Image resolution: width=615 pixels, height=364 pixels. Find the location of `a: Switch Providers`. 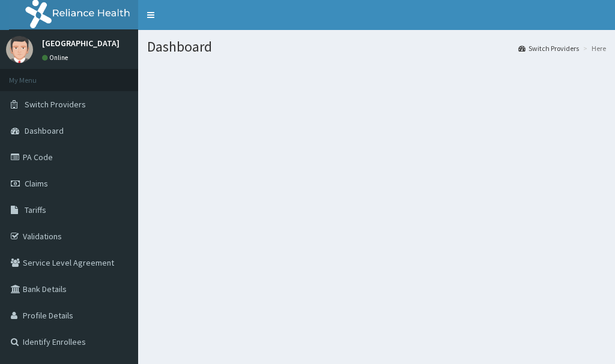

a: Switch Providers is located at coordinates (548, 48).